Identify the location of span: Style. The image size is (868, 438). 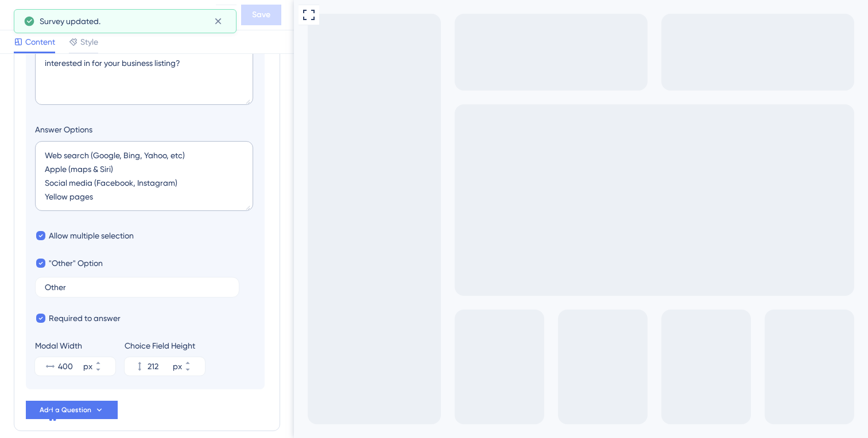
(89, 42).